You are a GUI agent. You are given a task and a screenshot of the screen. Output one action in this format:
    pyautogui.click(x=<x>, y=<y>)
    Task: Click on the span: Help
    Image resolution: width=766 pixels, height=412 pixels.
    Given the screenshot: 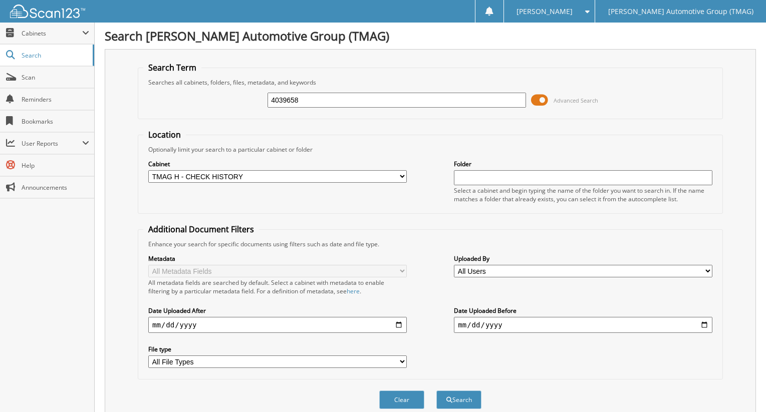 What is the action you would take?
    pyautogui.click(x=55, y=165)
    